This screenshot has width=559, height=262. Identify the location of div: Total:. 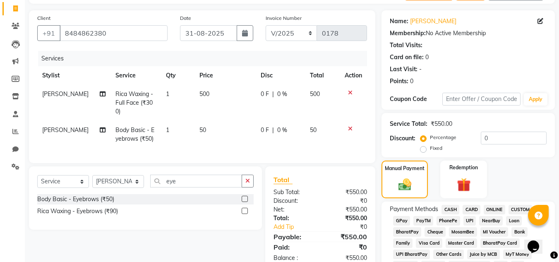
(294, 218).